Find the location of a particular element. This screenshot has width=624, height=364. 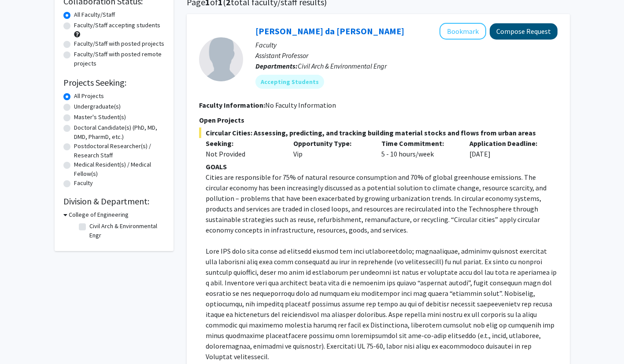

label: All Faculty/Staff is located at coordinates (94, 15).